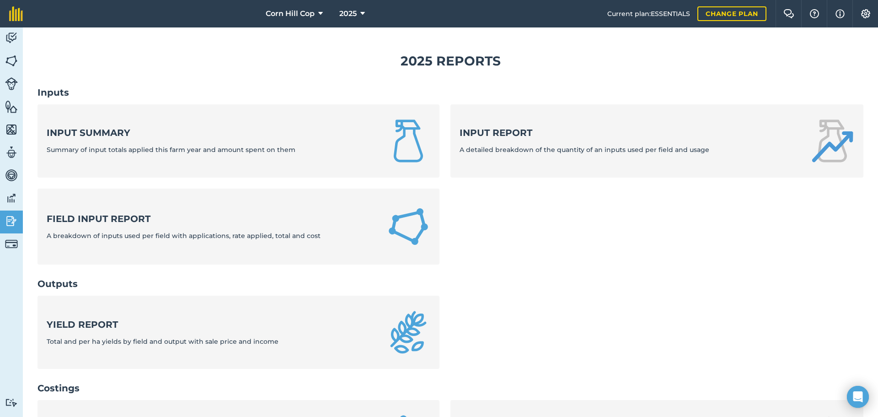 The image size is (878, 417). Describe the element at coordinates (238, 332) in the screenshot. I see `a: Yield reportTotal and per ha yields by field and output with sale price and income` at that location.